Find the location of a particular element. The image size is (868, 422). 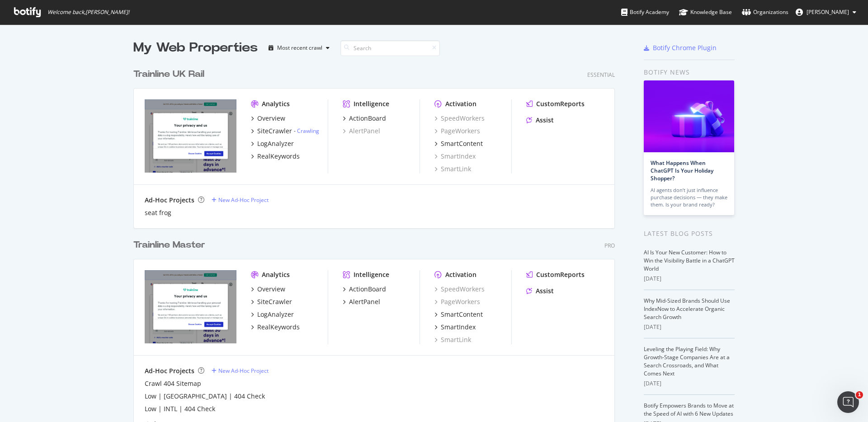

a: Trainline Master is located at coordinates (171, 245).